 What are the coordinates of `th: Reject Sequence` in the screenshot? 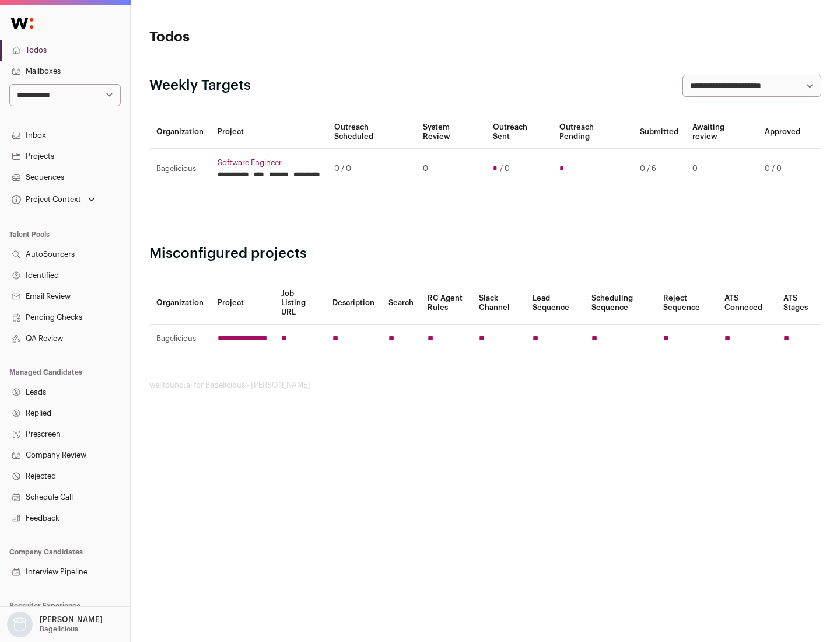 It's located at (687, 303).